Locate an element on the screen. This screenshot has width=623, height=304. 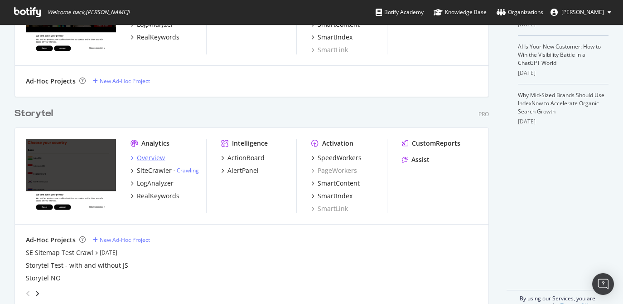
a: AlertPanel is located at coordinates (240, 170).